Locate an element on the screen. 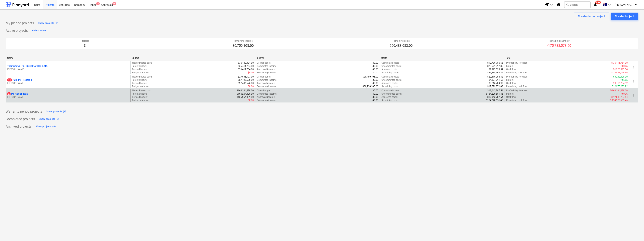  p: Net estimated cost : is located at coordinates (142, 77).